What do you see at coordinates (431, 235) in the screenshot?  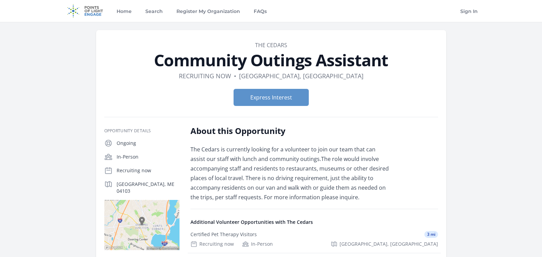 I see `span: 3 mi` at bounding box center [431, 235].